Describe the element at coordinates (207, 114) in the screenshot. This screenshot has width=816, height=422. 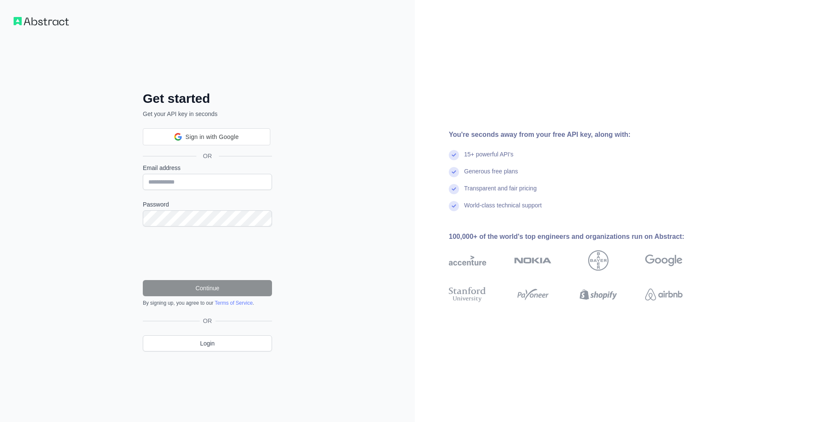
I see `p: Get your API key in seconds` at that location.